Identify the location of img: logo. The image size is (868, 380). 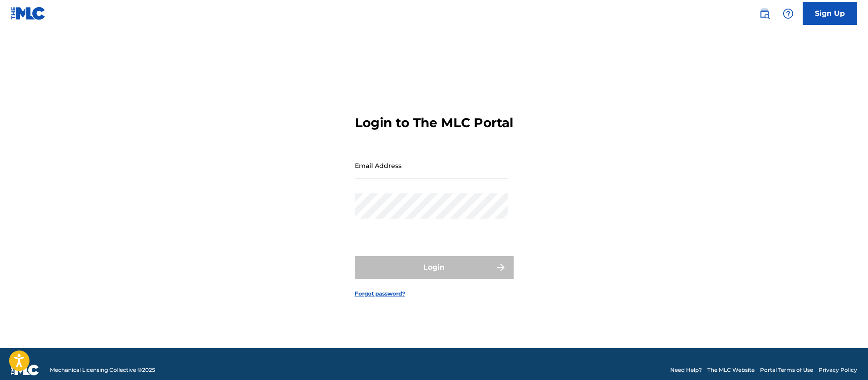
(25, 370).